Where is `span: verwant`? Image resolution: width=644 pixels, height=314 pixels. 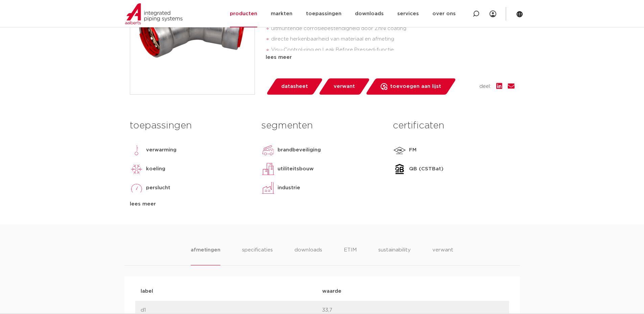
span: verwant is located at coordinates (344, 86).